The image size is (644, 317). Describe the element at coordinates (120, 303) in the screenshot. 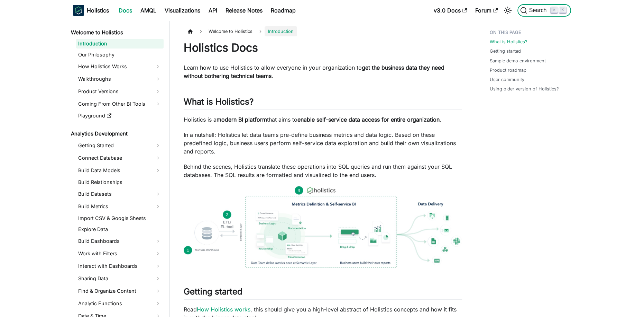

I see `a: Analytic Functions` at that location.